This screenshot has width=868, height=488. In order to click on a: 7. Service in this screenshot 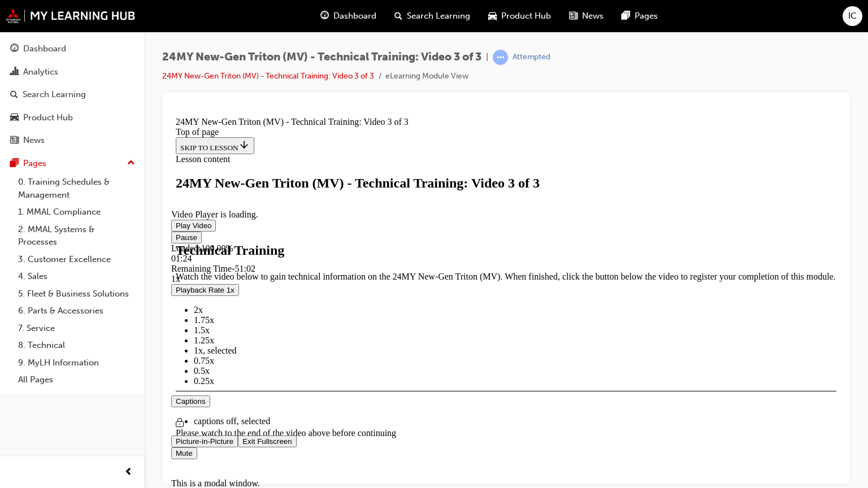, I will do `click(76, 328)`.